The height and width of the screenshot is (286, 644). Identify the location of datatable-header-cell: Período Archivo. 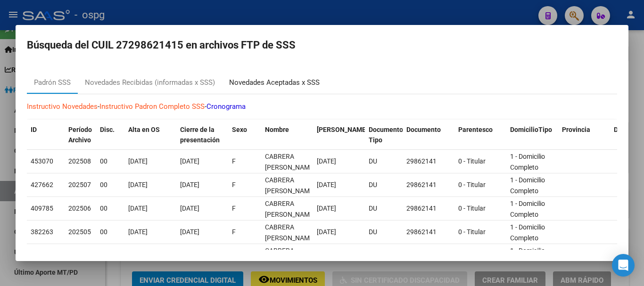
(80, 135).